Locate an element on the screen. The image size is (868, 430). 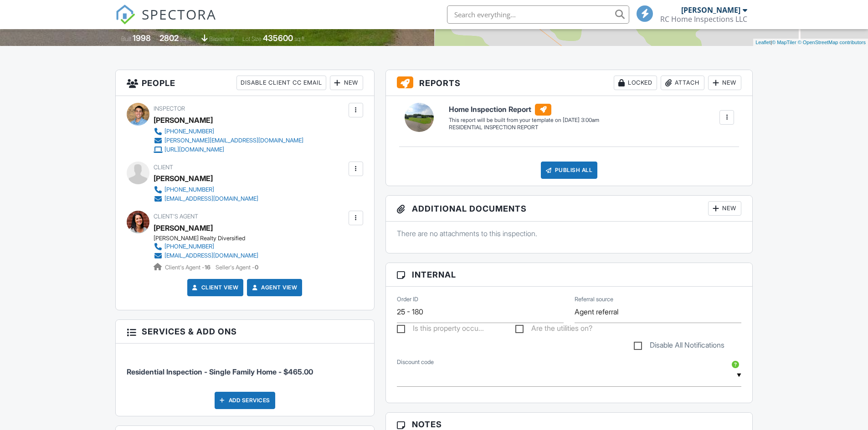
label: Is this property occupied? is located at coordinates (440, 330).